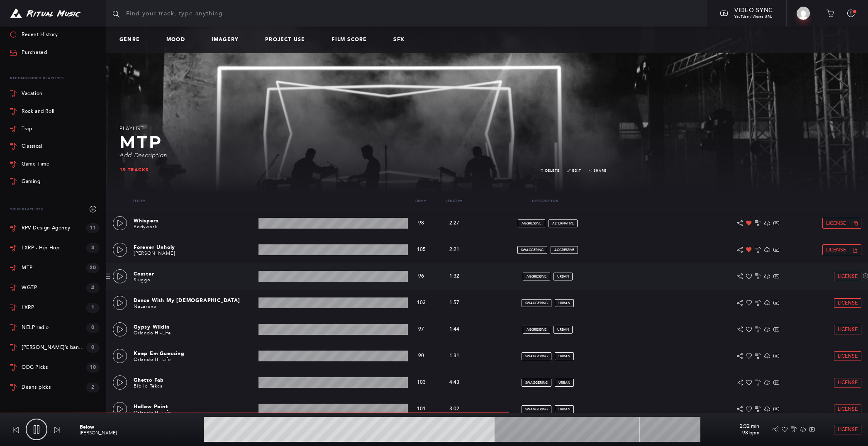 The width and height of the screenshot is (868, 446). What do you see at coordinates (26, 129) in the screenshot?
I see `div: Trap` at bounding box center [26, 129].